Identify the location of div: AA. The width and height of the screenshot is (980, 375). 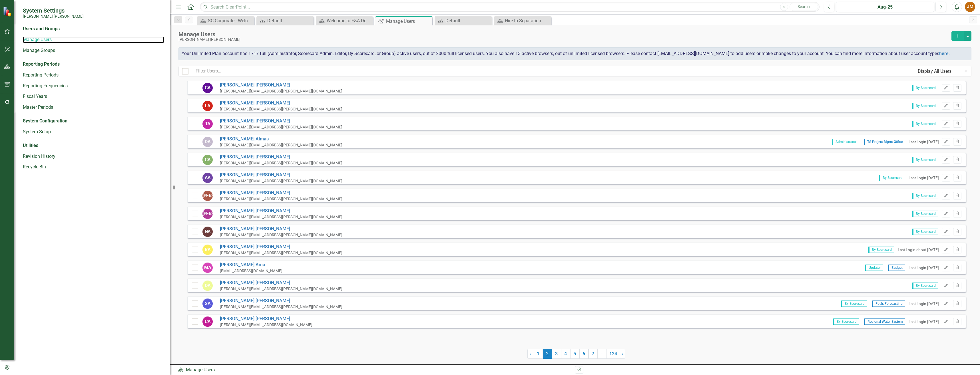
(207, 178).